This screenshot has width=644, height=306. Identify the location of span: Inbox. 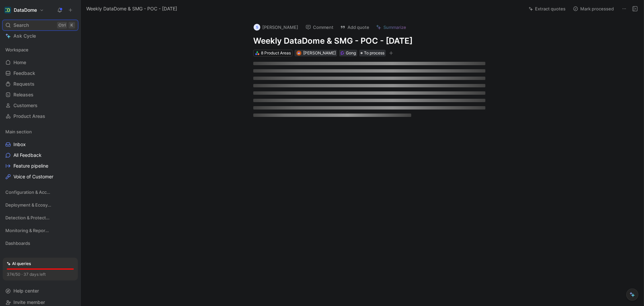
(19, 144).